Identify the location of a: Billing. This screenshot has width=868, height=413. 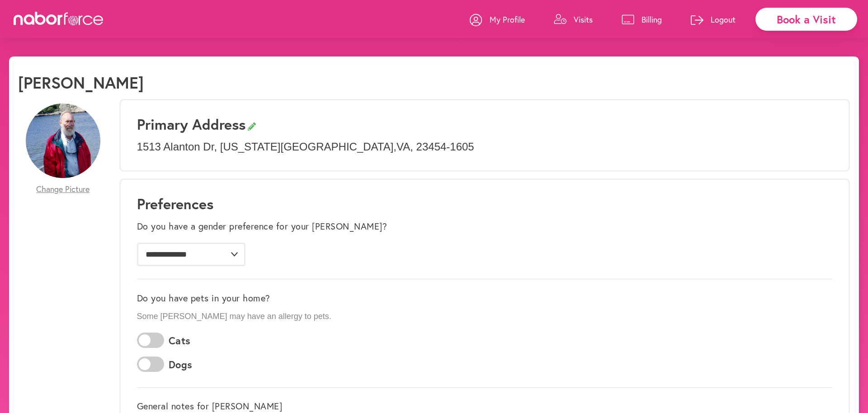
(641, 20).